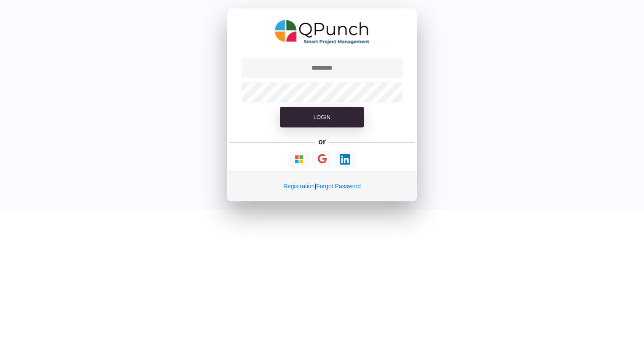 This screenshot has height=352, width=644. Describe the element at coordinates (345, 159) in the screenshot. I see `button: Continue With LinkedIn` at that location.